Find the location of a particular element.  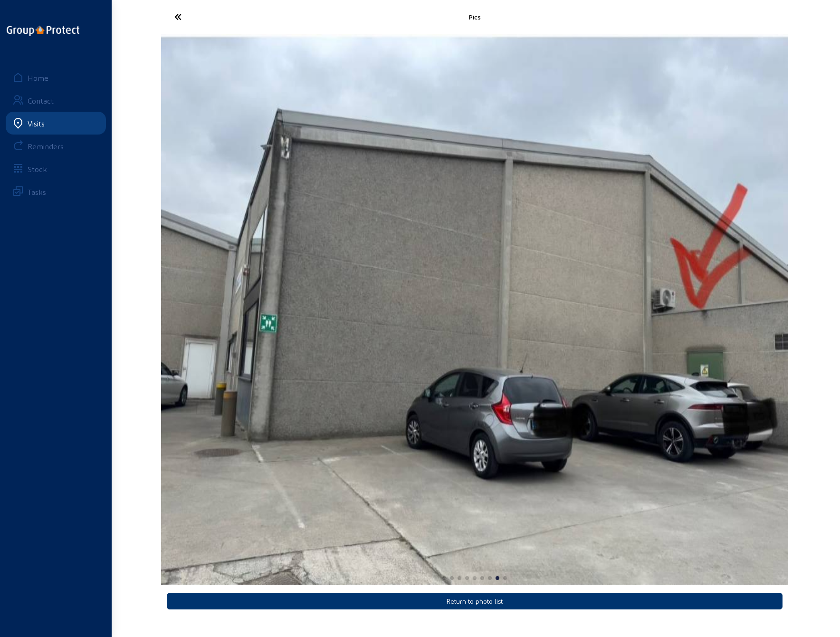

div: Stock is located at coordinates (37, 169).